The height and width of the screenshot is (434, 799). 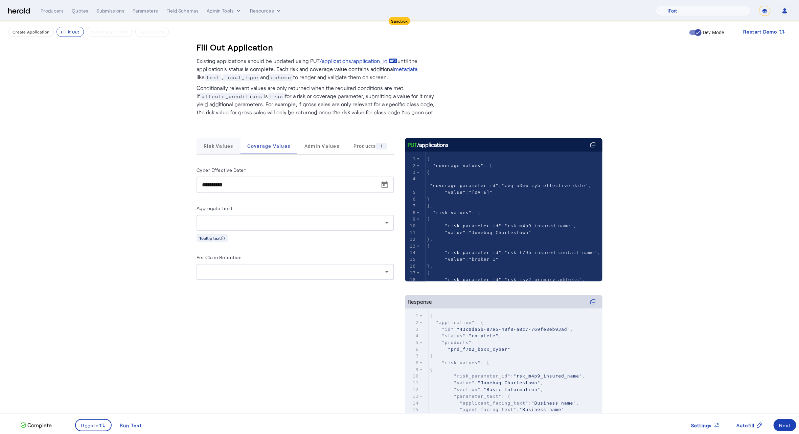 What do you see at coordinates (411, 199) in the screenshot?
I see `div: 6` at bounding box center [411, 199].